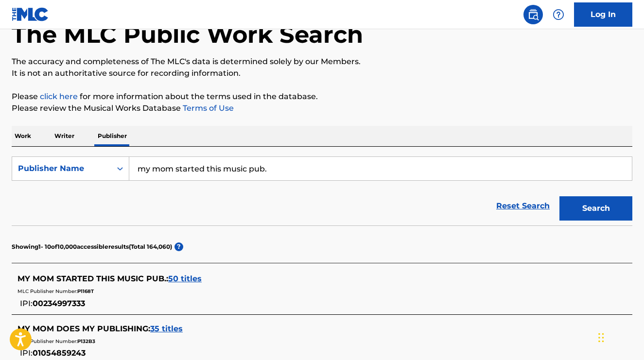  I want to click on a: Terms of Use, so click(207, 108).